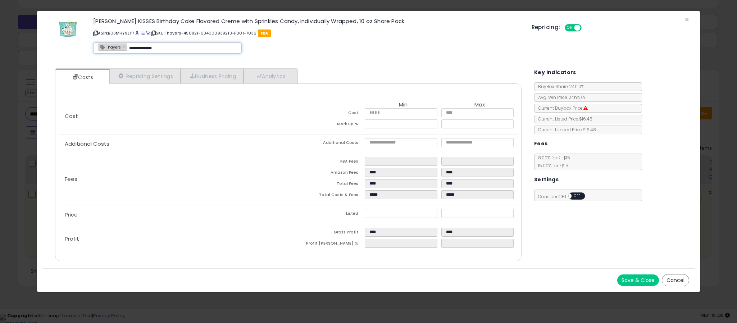  I want to click on p: Cost, so click(173, 116).